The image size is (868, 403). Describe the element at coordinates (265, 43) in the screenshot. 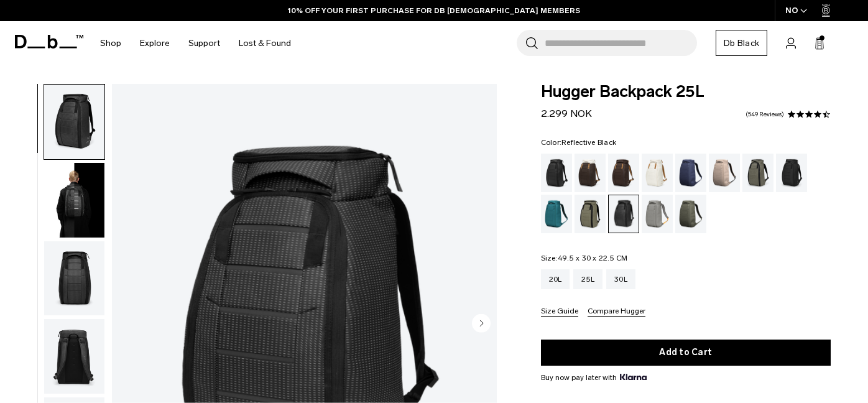

I see `a: Lost & Found` at that location.